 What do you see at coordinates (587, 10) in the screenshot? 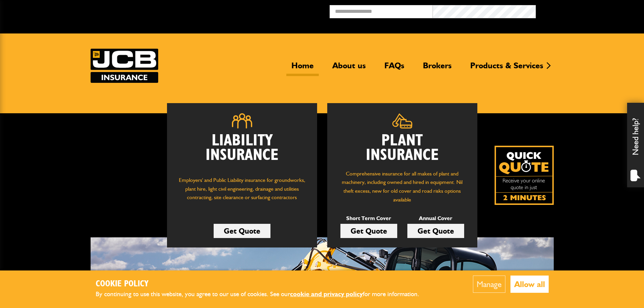
I see `button: Broker Login` at bounding box center [587, 10].